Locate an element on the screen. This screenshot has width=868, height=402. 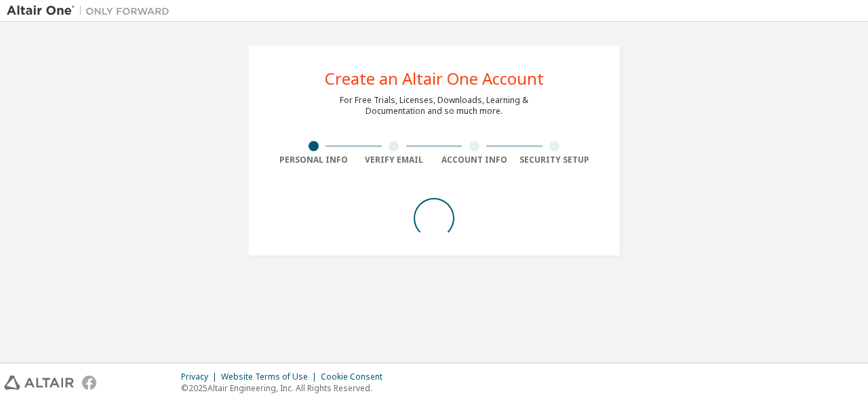
div: Verify Email is located at coordinates (394, 160).